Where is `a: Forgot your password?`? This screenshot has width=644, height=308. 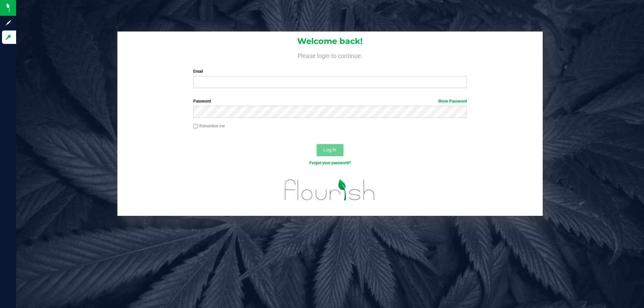 a: Forgot your password? is located at coordinates (330, 163).